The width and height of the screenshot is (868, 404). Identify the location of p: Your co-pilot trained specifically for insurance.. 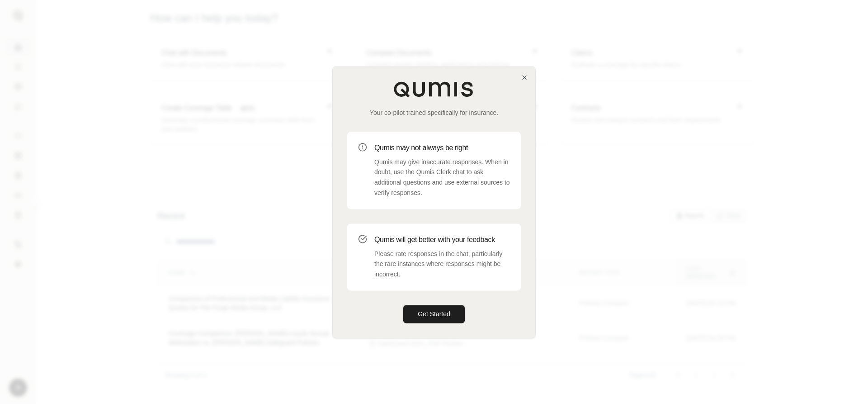
(434, 113).